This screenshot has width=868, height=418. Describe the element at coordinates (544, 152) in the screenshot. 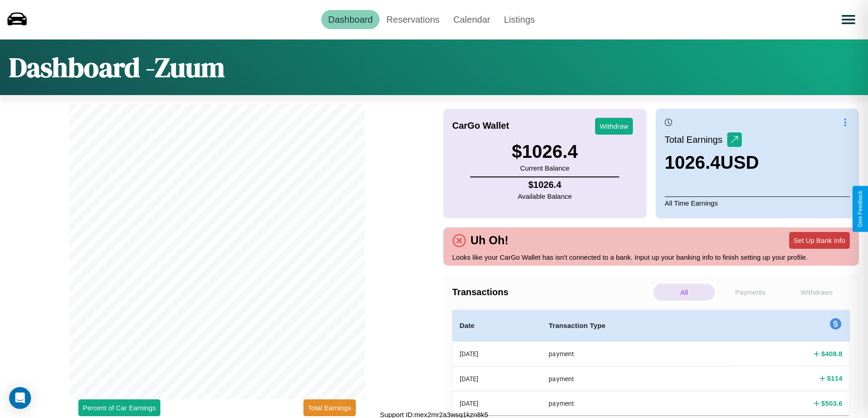

I see `h3: $ 1026.4` at that location.